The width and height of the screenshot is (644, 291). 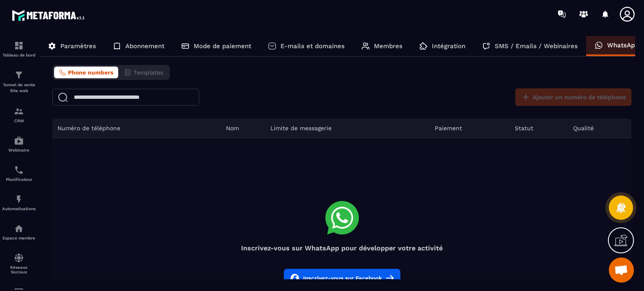 What do you see at coordinates (144, 72) in the screenshot?
I see `button: Templates` at bounding box center [144, 72].